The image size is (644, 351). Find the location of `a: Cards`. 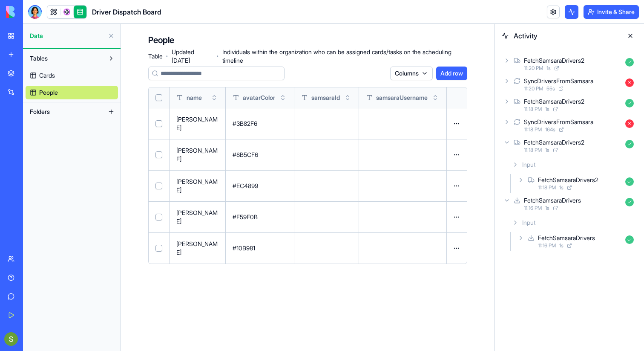

a: Cards is located at coordinates (71, 75).